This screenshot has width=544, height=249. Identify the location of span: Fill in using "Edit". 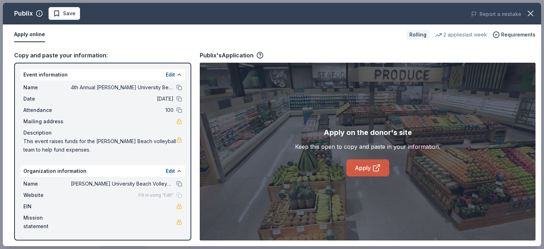
(156, 195).